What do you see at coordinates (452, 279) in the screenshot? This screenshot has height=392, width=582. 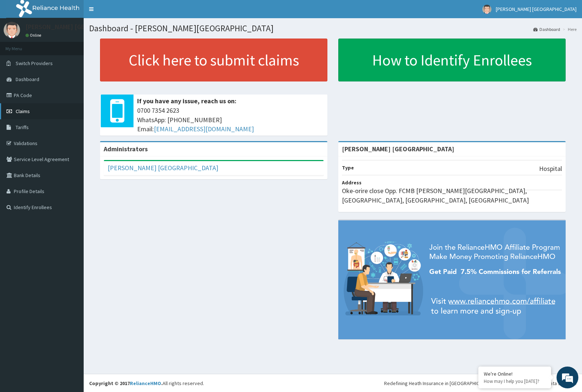 I see `img: provider-team-banner.png` at bounding box center [452, 279].